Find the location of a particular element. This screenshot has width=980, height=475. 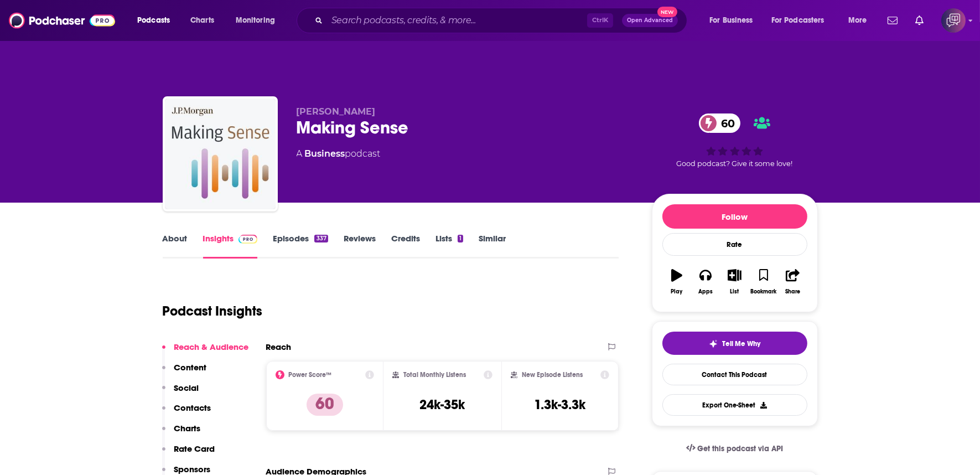

span: 60 is located at coordinates (725, 123).